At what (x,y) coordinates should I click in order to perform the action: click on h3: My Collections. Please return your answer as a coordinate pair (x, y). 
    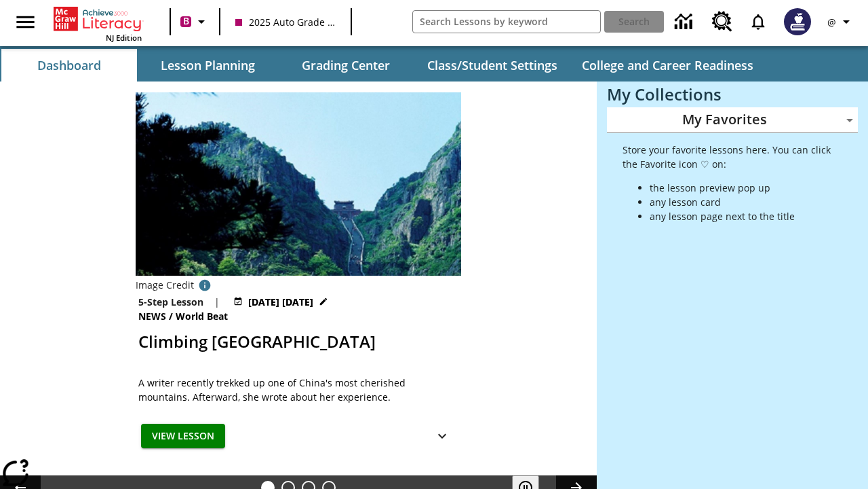
    Looking at the image, I should click on (733, 94).